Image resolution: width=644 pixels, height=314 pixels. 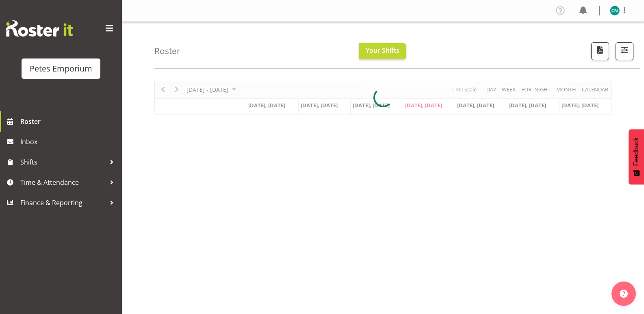 What do you see at coordinates (69, 142) in the screenshot?
I see `span: Inbox` at bounding box center [69, 142].